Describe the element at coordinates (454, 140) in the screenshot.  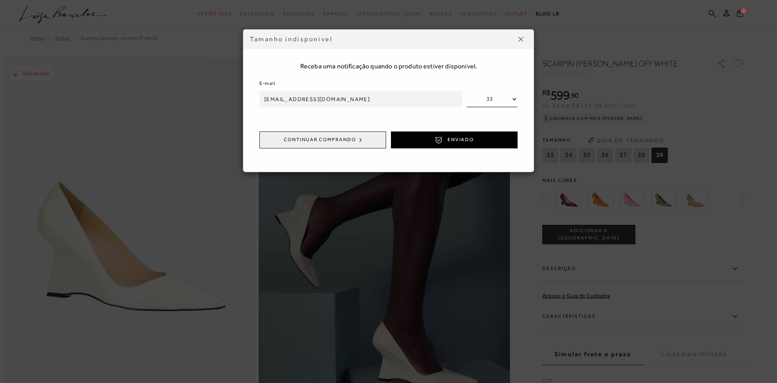
I see `button: ENVIADO` at that location.